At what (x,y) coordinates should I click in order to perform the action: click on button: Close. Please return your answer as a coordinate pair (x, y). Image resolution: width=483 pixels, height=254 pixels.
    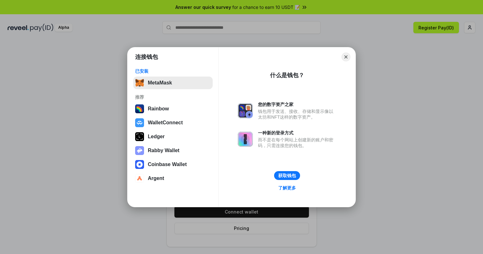
    Looking at the image, I should click on (346, 57).